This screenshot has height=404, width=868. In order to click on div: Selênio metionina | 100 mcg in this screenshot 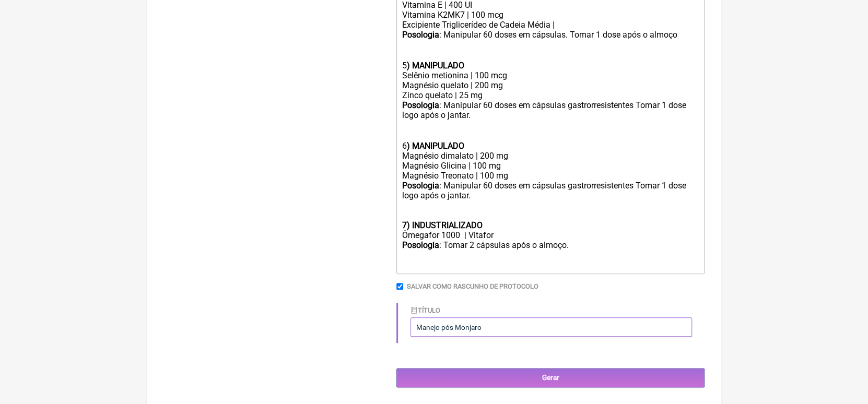, I will do `click(550, 75)`.